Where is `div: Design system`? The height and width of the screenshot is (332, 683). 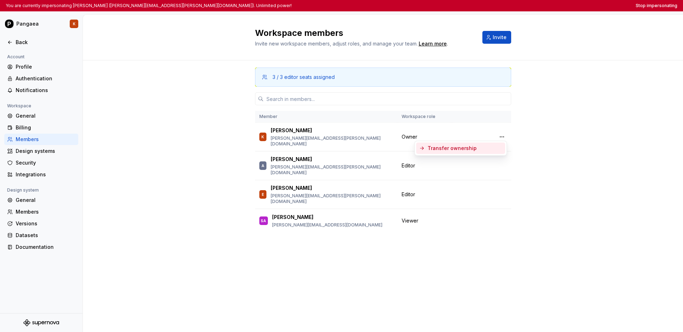 div: Design system is located at coordinates (23, 190).